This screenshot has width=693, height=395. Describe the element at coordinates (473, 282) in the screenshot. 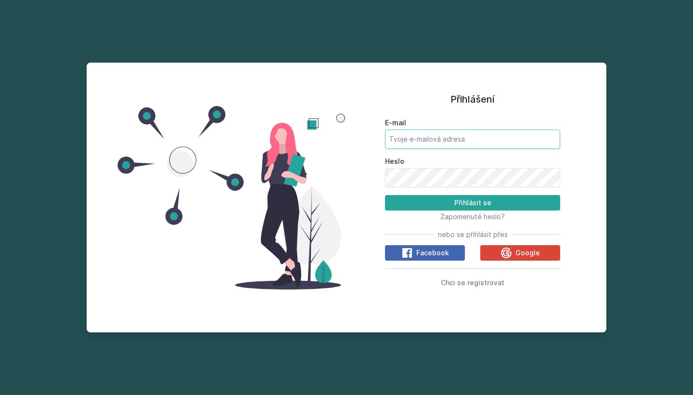

I see `button: Chci se registrovat` at that location.